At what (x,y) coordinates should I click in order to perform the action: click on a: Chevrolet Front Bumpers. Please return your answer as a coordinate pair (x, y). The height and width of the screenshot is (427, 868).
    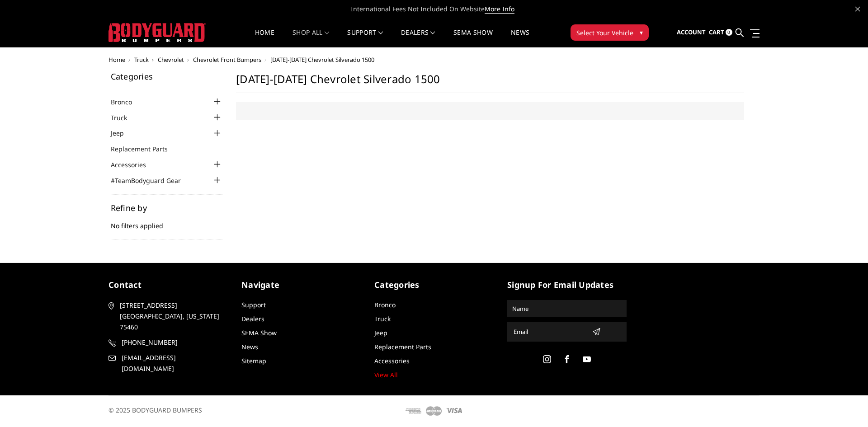
    Looking at the image, I should click on (227, 60).